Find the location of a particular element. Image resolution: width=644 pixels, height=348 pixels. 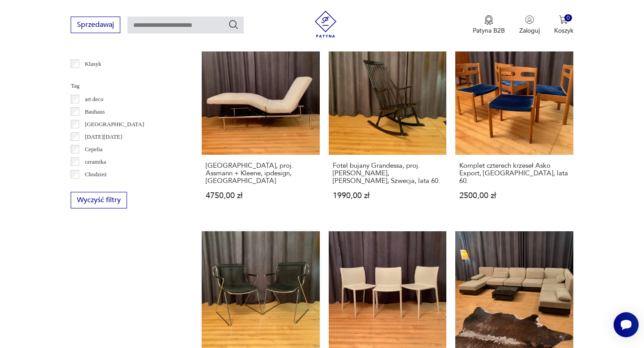

p: Ćmielów is located at coordinates (96, 187).